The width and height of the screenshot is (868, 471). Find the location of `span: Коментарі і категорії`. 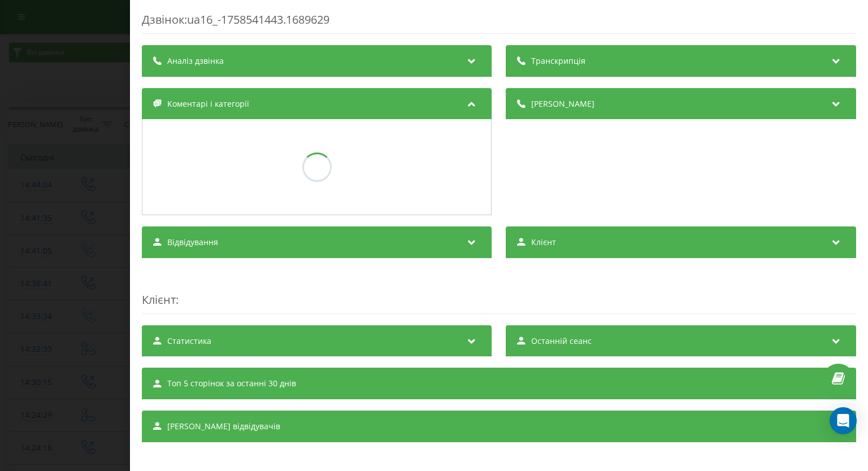

span: Коментарі і категорії is located at coordinates (208, 104).